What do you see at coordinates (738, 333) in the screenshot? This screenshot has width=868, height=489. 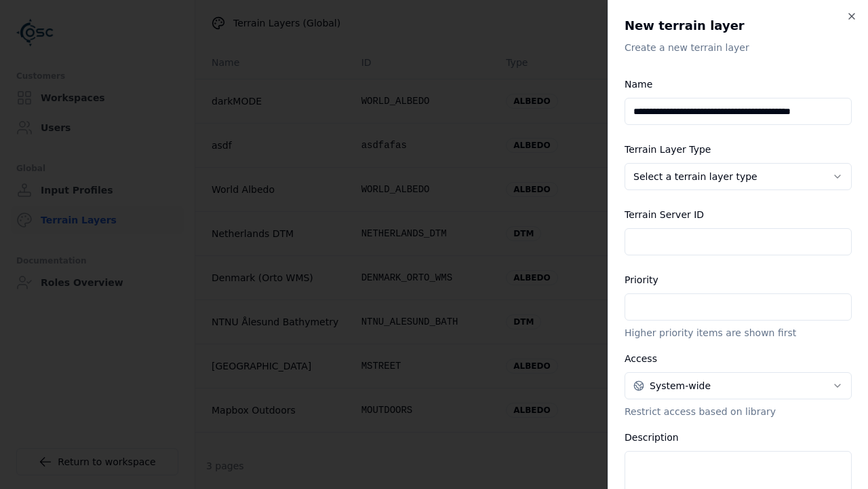 I see `p: Higher priority items are shown first` at bounding box center [738, 333].